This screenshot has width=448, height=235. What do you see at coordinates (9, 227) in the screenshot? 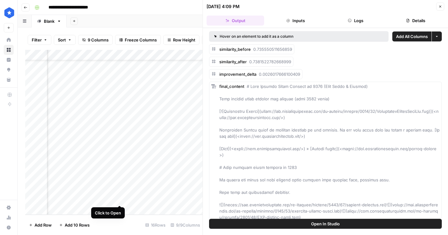
I see `button: Help + Support` at bounding box center [9, 227].